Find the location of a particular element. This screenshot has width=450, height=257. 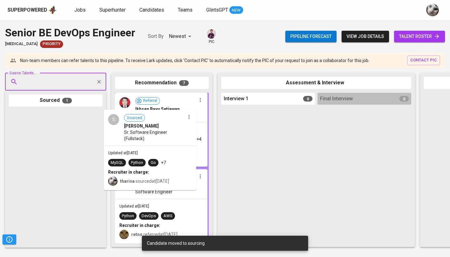

button: Open is located at coordinates (104, 82).